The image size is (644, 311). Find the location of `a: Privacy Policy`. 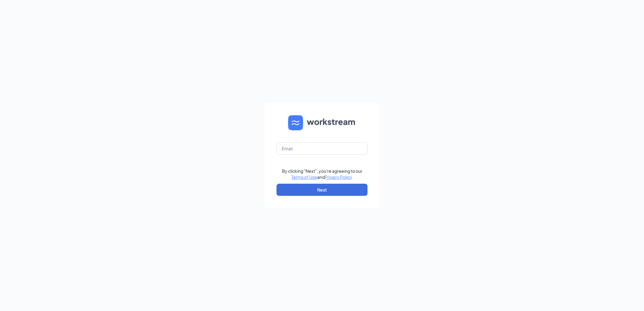

a: Privacy Policy is located at coordinates (338, 177).